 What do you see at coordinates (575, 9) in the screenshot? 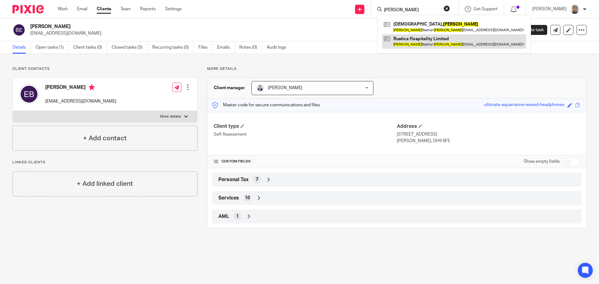
I see `img: Sara%20Zdj%C4%99cie%20.jpg` at bounding box center [575, 9].